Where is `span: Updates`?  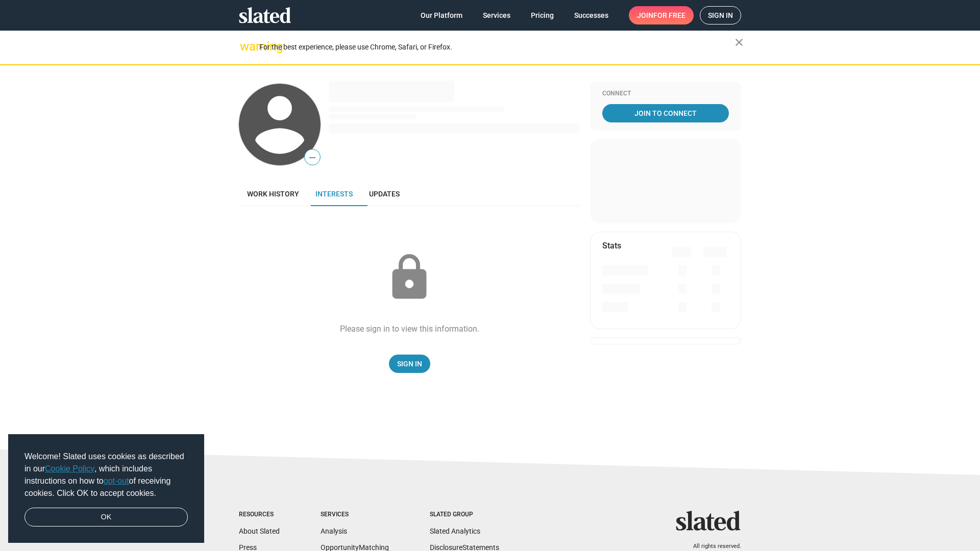 span: Updates is located at coordinates (384, 194).